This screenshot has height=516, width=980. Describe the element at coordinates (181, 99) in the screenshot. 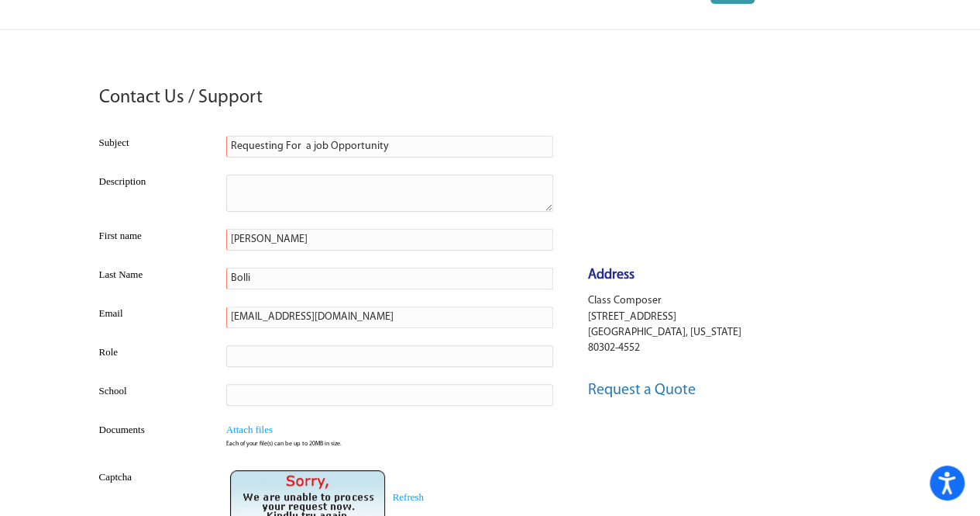

I see `h3: Contact Us / Support` at that location.